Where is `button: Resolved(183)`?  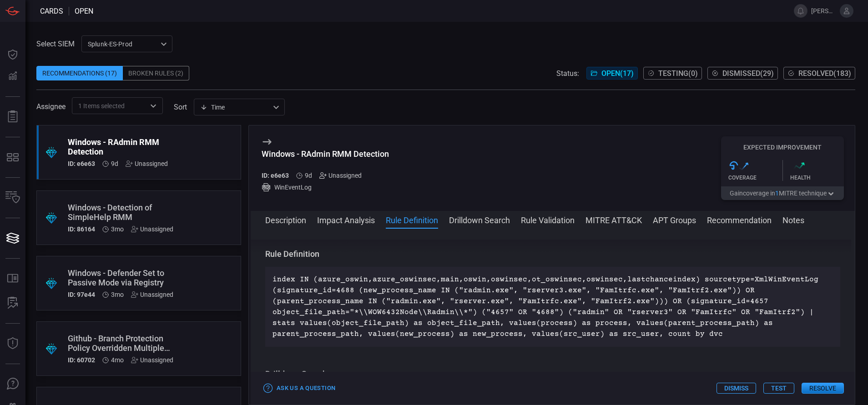
button: Resolved(183) is located at coordinates (820, 73).